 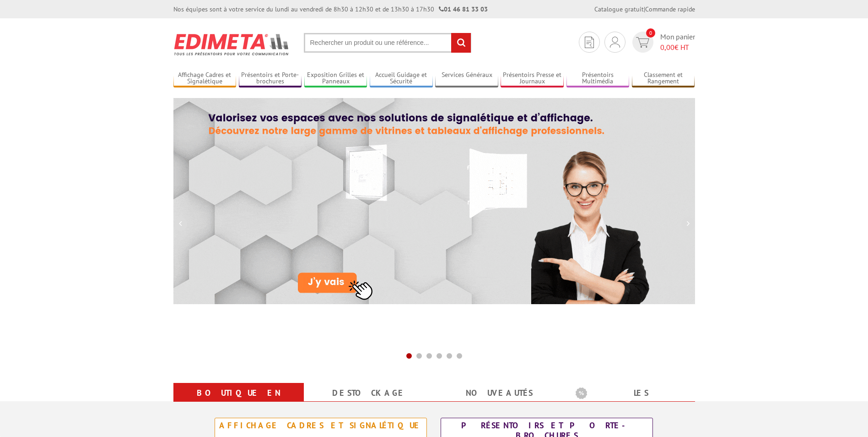 I want to click on span: Mon panier, so click(x=678, y=42).